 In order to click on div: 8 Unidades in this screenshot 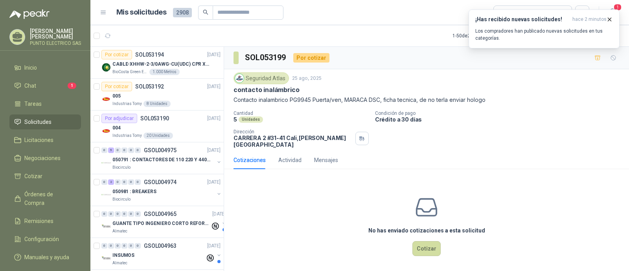, I will do `click(157, 104)`.